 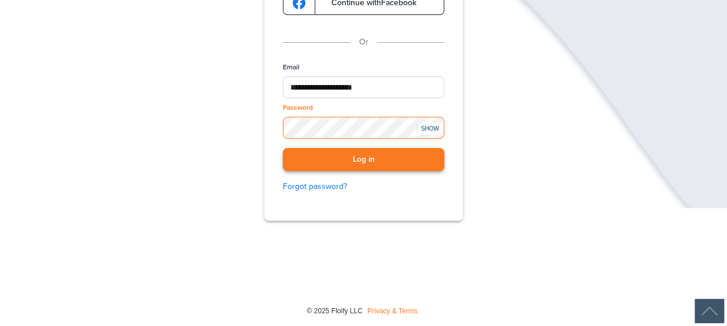 I want to click on button: Log in, so click(x=363, y=160).